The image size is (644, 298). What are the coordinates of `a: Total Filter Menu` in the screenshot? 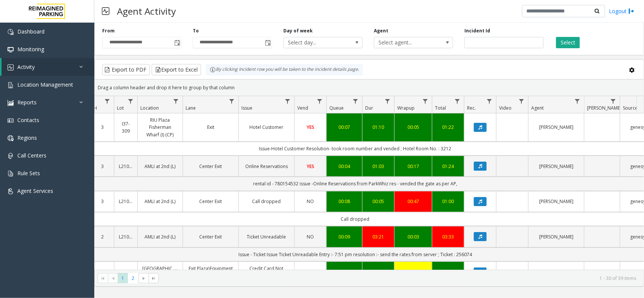 It's located at (457, 101).